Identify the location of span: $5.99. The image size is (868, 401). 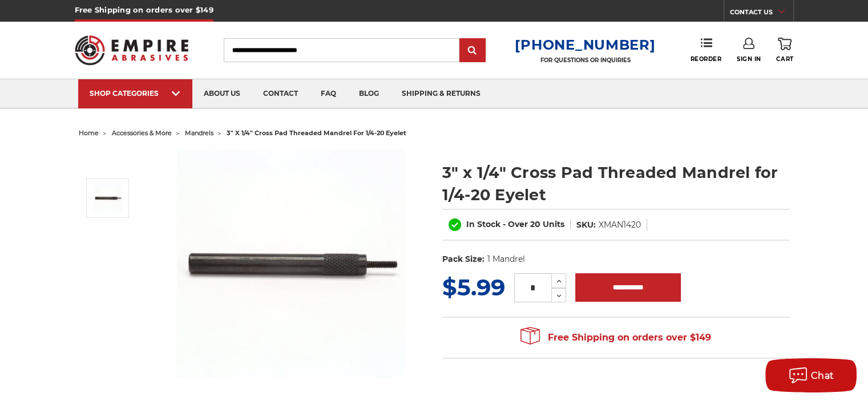
(474, 287).